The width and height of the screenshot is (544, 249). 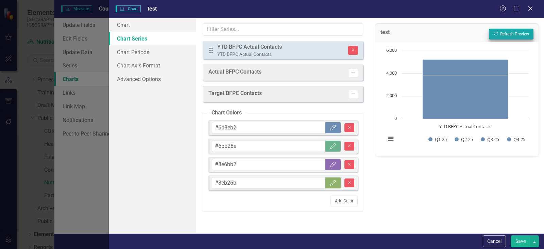 What do you see at coordinates (516, 139) in the screenshot?
I see `button: Show Q4-25` at bounding box center [516, 139].